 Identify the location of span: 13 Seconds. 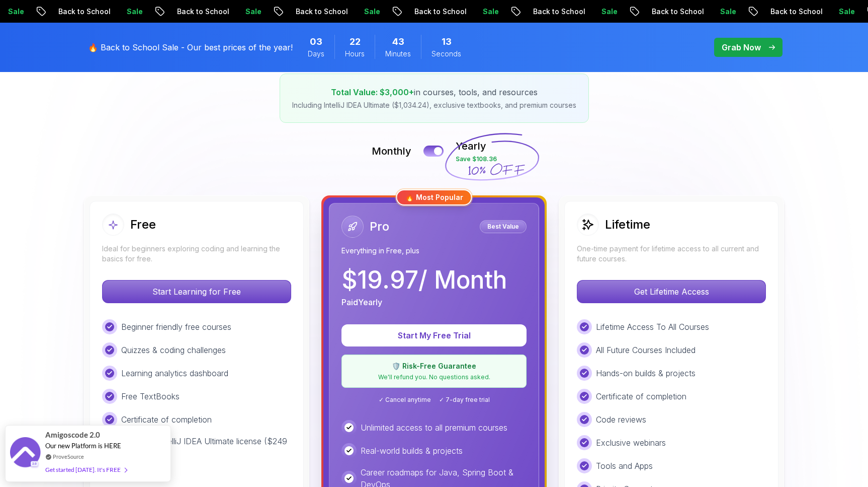
(447, 42).